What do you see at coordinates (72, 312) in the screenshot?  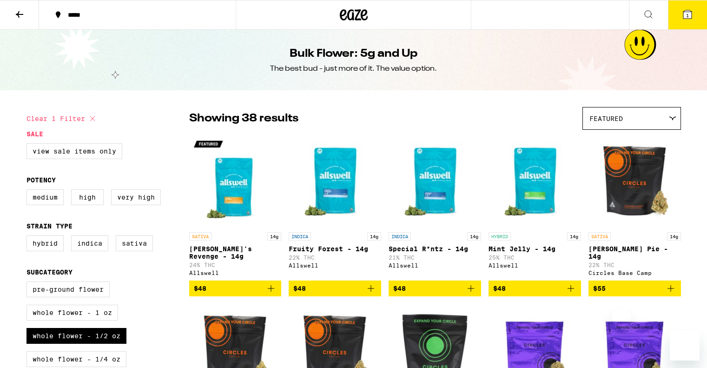 I see `label: Whole Flower - 1 oz` at bounding box center [72, 312].